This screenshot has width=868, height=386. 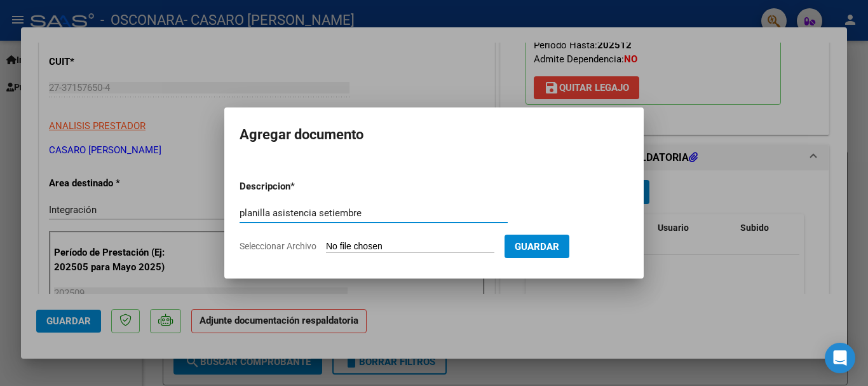 What do you see at coordinates (537, 246) in the screenshot?
I see `button: Guardar` at bounding box center [537, 246].